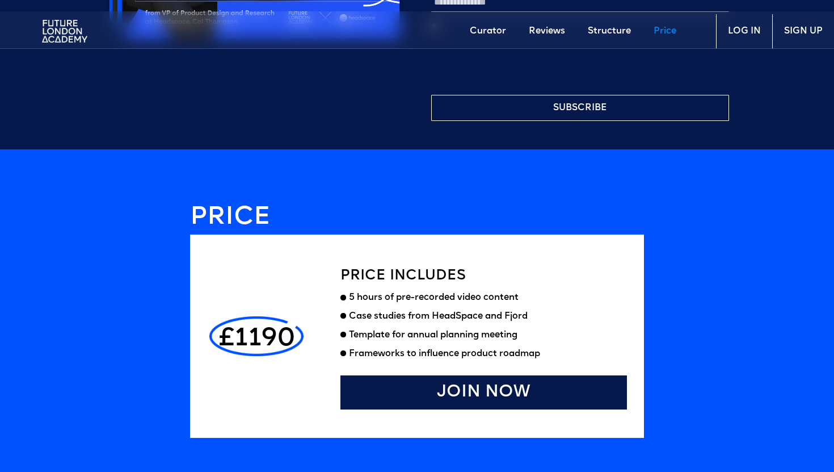 The height and width of the screenshot is (472, 834). What do you see at coordinates (803, 31) in the screenshot?
I see `a: SIGN UP` at bounding box center [803, 31].